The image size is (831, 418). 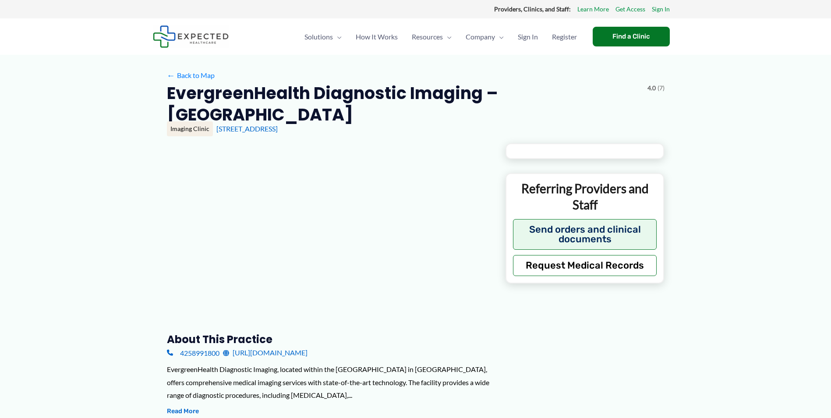 I want to click on a: Register, so click(x=564, y=37).